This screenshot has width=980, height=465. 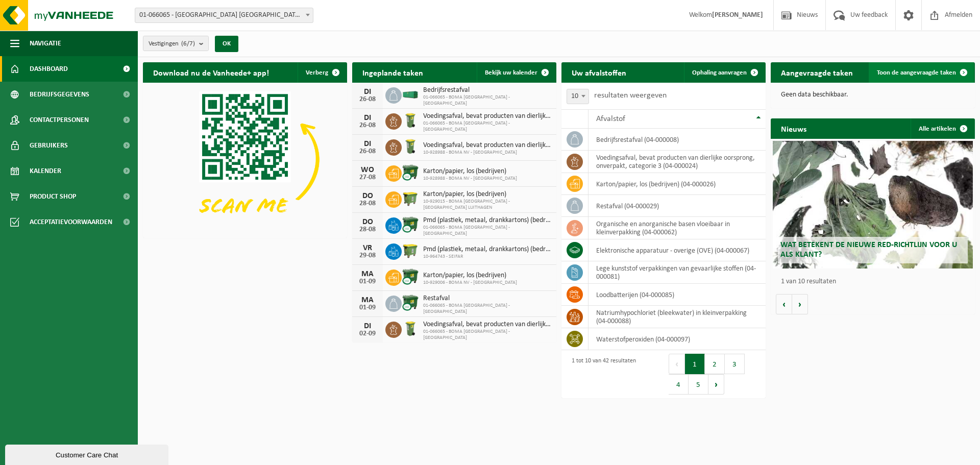 I want to click on div: 1 tot 10 van 42 resultaten, so click(x=601, y=375).